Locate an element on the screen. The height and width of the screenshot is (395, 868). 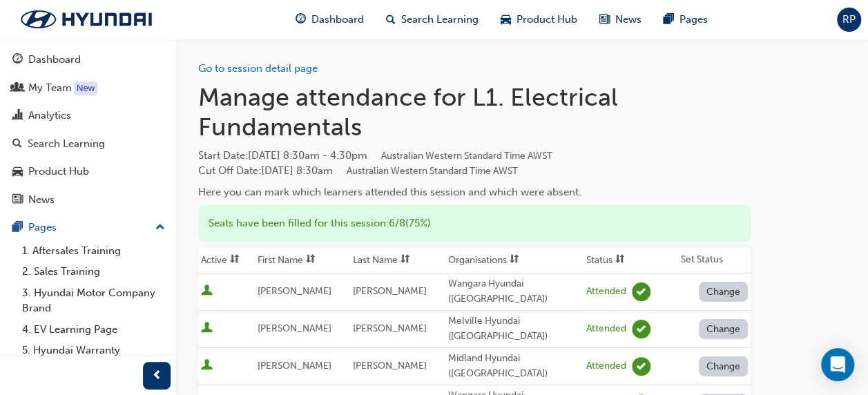
div: Open Intercom Messenger is located at coordinates (837, 364).